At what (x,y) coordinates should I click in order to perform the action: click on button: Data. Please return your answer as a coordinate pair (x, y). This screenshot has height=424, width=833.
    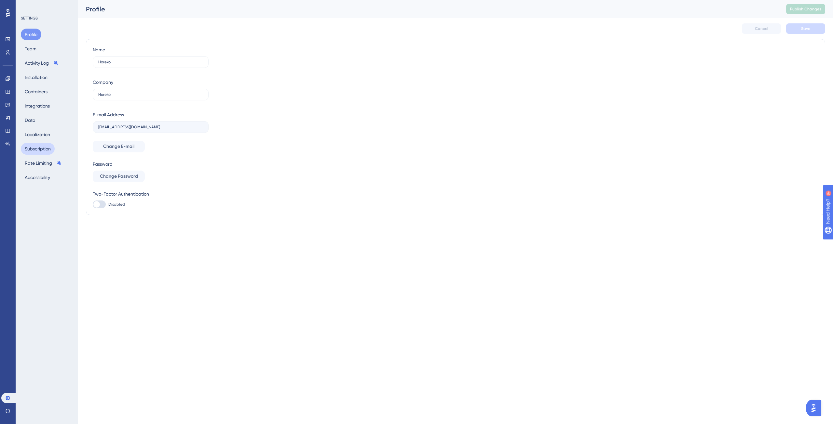
    Looking at the image, I should click on (30, 120).